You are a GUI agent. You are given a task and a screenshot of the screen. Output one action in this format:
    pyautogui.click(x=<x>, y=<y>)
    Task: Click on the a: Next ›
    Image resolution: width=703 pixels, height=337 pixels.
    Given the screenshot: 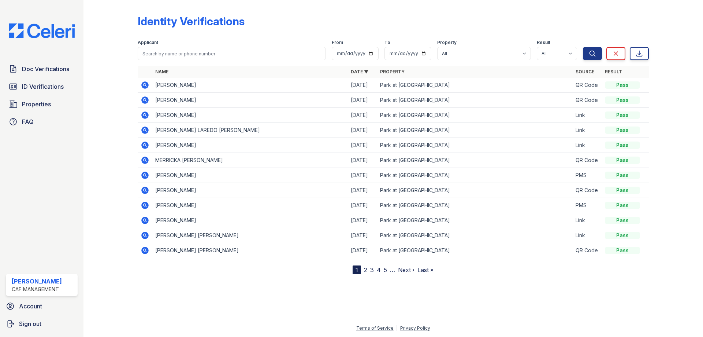 What is the action you would take?
    pyautogui.click(x=406, y=270)
    